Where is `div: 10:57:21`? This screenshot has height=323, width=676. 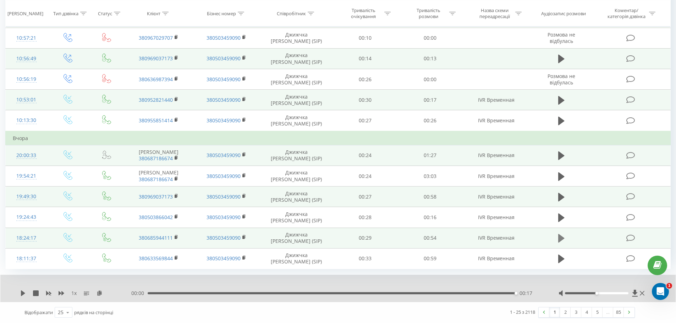 div: 10:57:21 is located at coordinates (26, 38).